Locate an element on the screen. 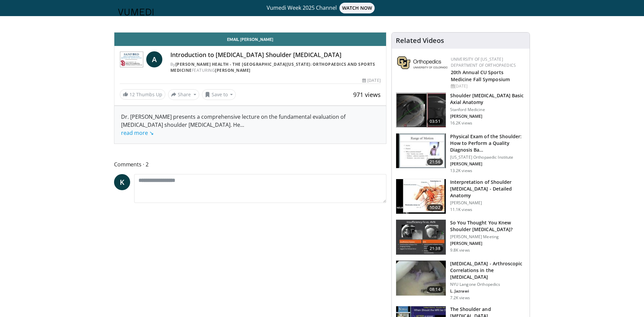 The width and height of the screenshot is (644, 317). p: Laith Jazrawi is located at coordinates (488, 291).